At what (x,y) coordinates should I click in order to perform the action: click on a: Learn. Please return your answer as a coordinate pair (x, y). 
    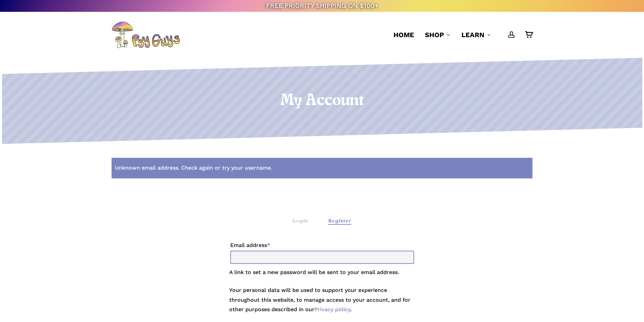
    Looking at the image, I should click on (476, 35).